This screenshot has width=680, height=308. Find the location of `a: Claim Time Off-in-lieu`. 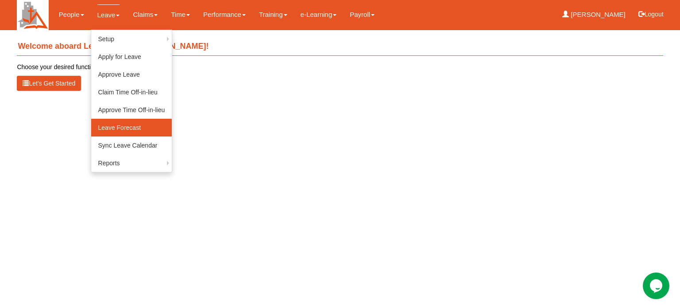

a: Claim Time Off-in-lieu is located at coordinates (132, 92).